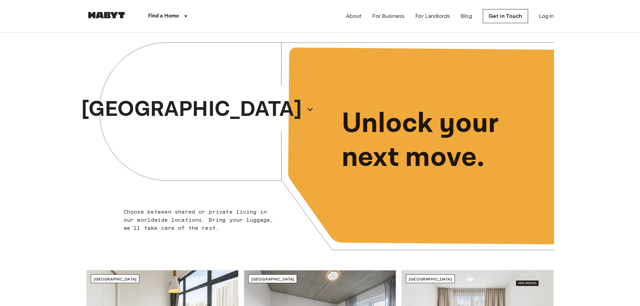 Image resolution: width=640 pixels, height=306 pixels. I want to click on a: Blog, so click(466, 16).